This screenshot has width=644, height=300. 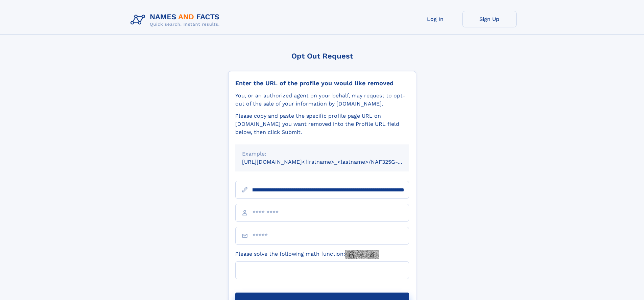 I want to click on div: Example:, so click(x=322, y=154).